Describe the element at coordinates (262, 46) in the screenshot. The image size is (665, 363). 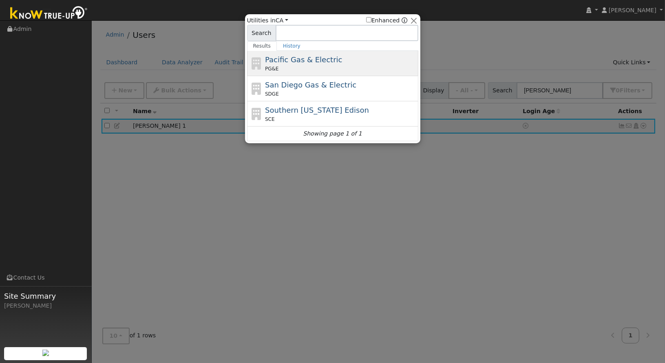
I see `a: Results` at that location.